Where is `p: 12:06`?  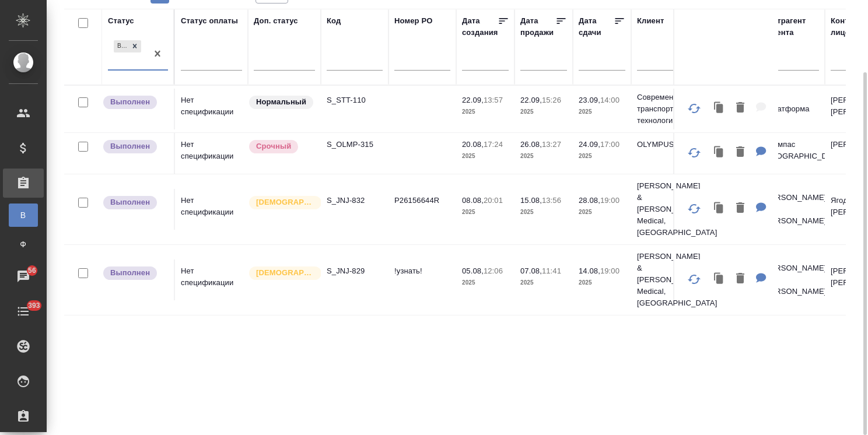 p: 12:06 is located at coordinates (493, 271).